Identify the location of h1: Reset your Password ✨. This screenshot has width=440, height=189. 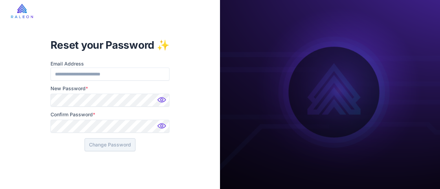
(110, 45).